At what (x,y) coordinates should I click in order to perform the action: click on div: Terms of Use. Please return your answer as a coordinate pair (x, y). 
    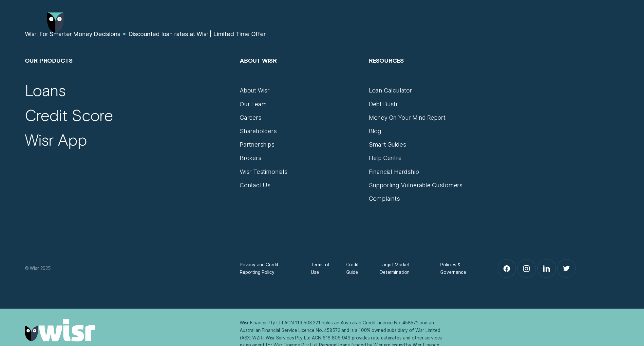
    Looking at the image, I should click on (322, 268).